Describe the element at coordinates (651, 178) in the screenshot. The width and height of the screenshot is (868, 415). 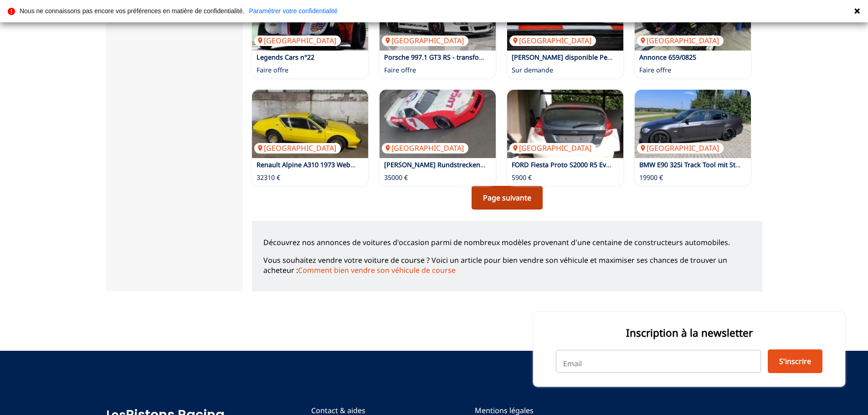
I see `p: 19900 €` at that location.